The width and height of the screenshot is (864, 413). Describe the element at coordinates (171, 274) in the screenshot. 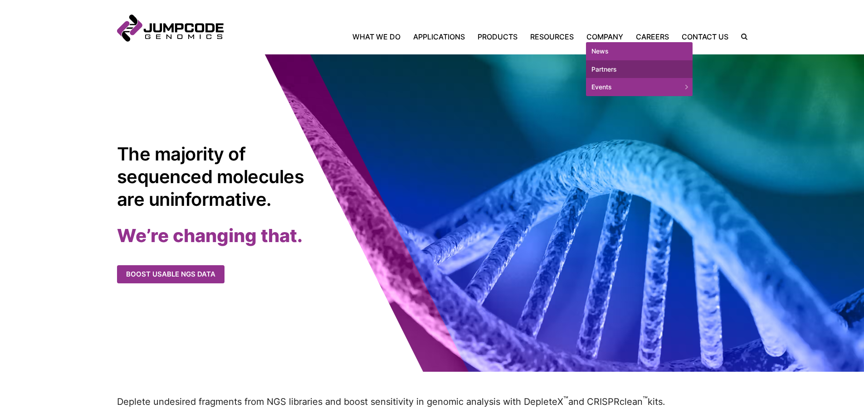

I see `a: Boost usable NGS data` at that location.